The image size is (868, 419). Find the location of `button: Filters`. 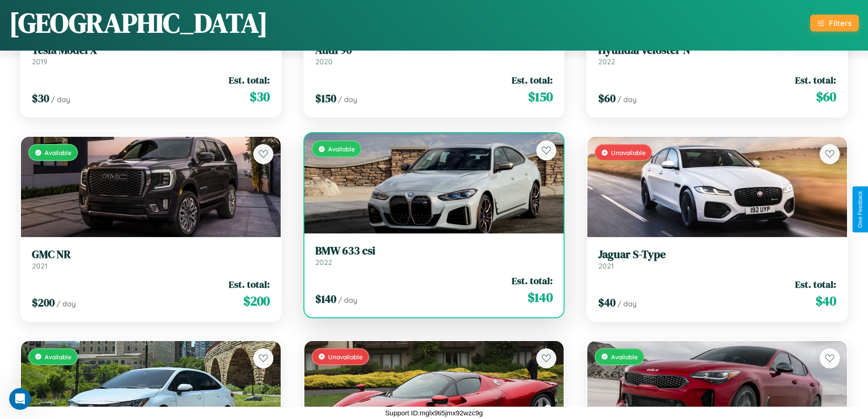

button: Filters is located at coordinates (835, 23).